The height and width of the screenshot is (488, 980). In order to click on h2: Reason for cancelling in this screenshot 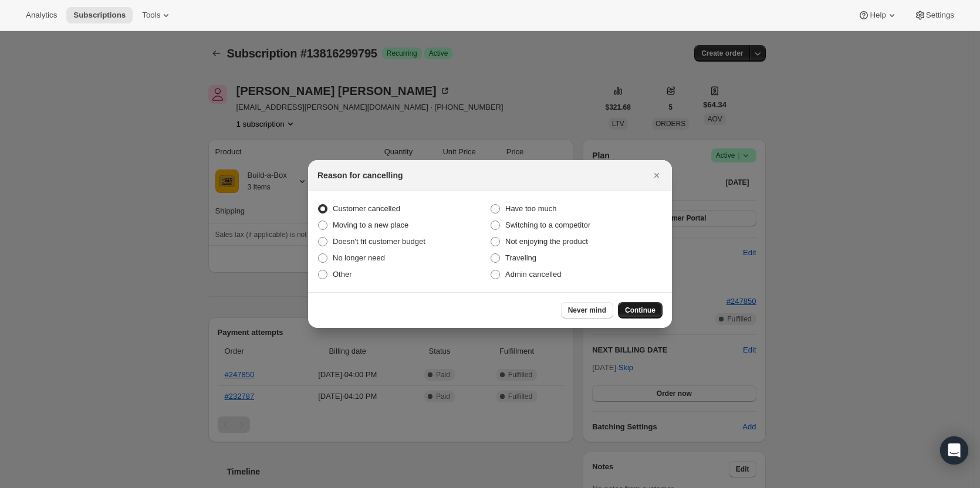, I will do `click(360, 175)`.